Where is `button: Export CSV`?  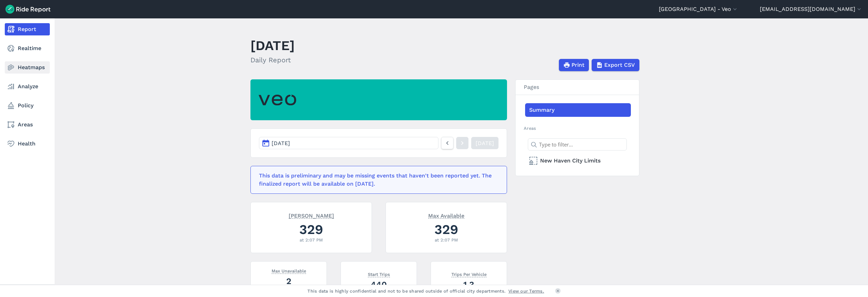
button: Export CSV is located at coordinates (616, 65).